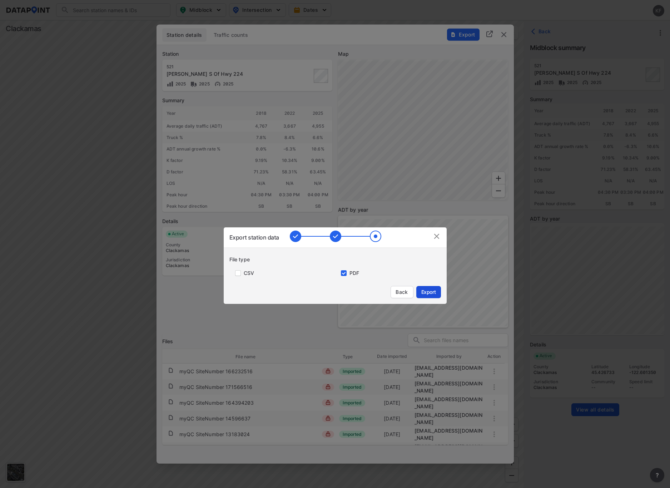  I want to click on img: IvGo9hDFjq0U70AQfCTEoVEAFwAAAAASUVORK5CYII=, so click(437, 236).